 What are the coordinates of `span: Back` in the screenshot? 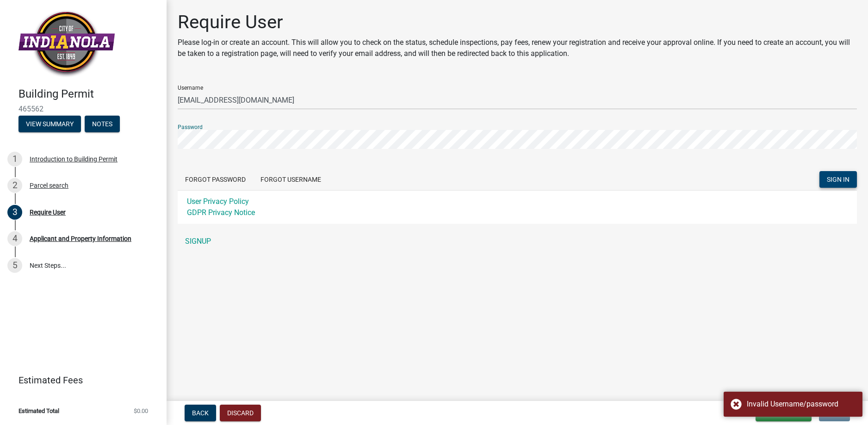 It's located at (201, 413).